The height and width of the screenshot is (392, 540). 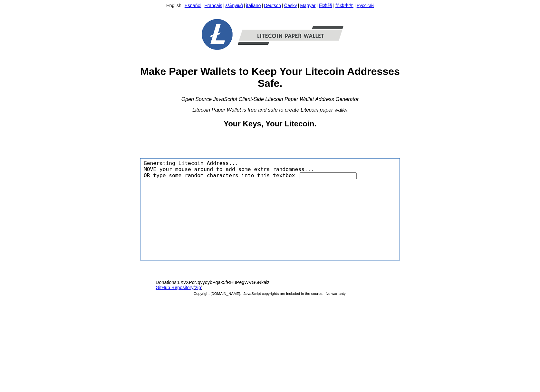 I want to click on a: 简体中文, so click(x=345, y=5).